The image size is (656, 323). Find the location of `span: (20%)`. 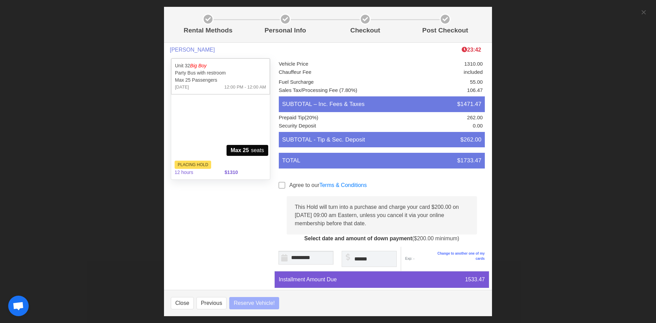

span: (20%) is located at coordinates (312, 117).